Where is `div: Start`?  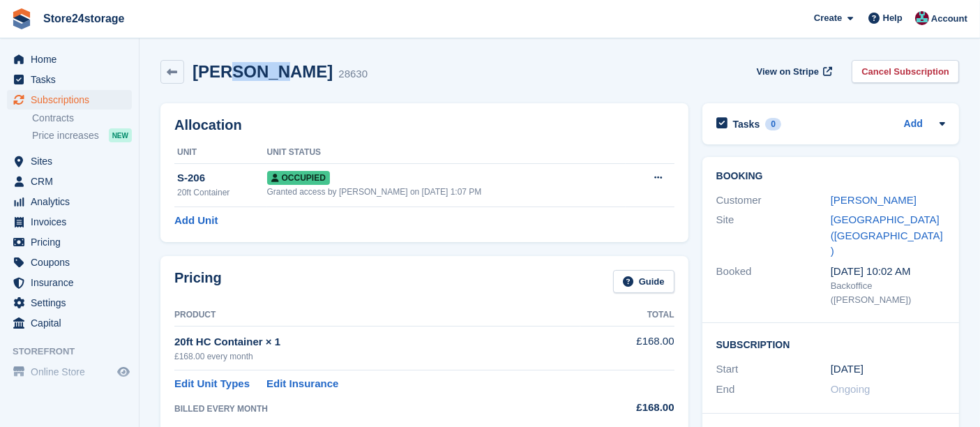 div: Start is located at coordinates (774, 369).